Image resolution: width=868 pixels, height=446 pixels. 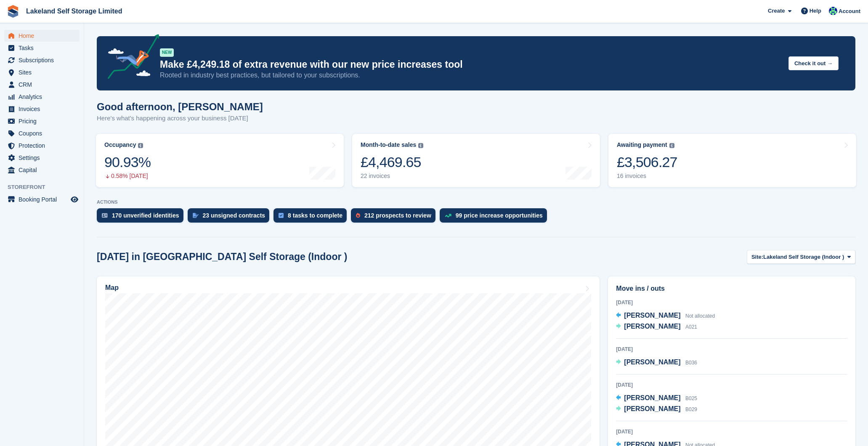 What do you see at coordinates (499, 216) in the screenshot?
I see `div: 99 price increase opportunities` at bounding box center [499, 216].